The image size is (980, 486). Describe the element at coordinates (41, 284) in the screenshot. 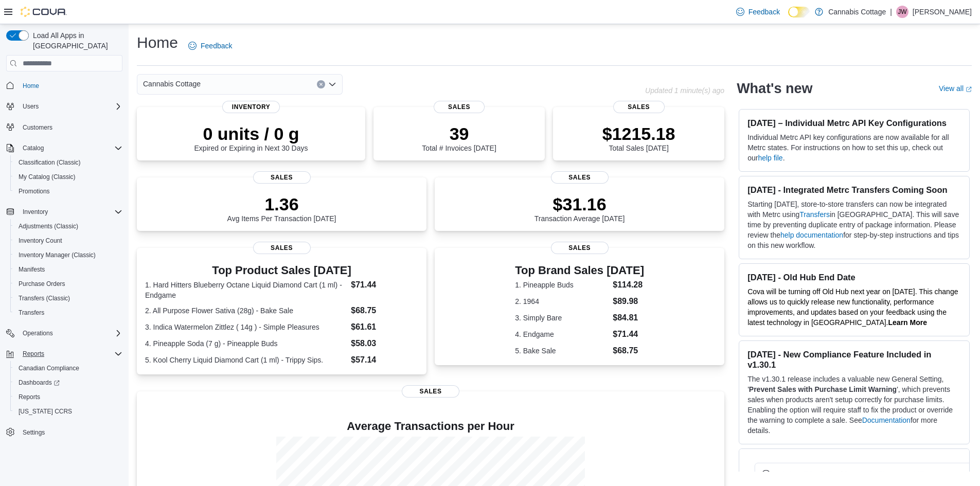

I see `a: Purchase Orders` at that location.